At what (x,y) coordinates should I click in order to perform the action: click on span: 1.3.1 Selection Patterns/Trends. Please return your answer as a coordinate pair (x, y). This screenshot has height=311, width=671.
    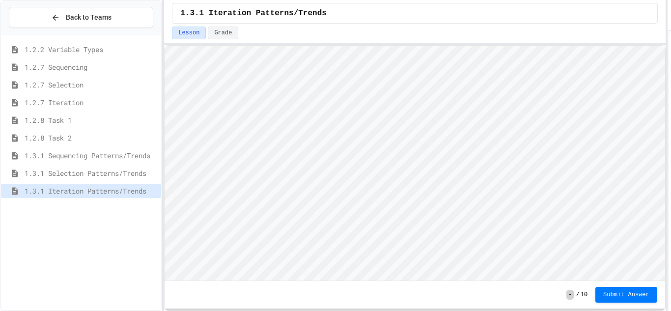
    Looking at the image, I should click on (91, 173).